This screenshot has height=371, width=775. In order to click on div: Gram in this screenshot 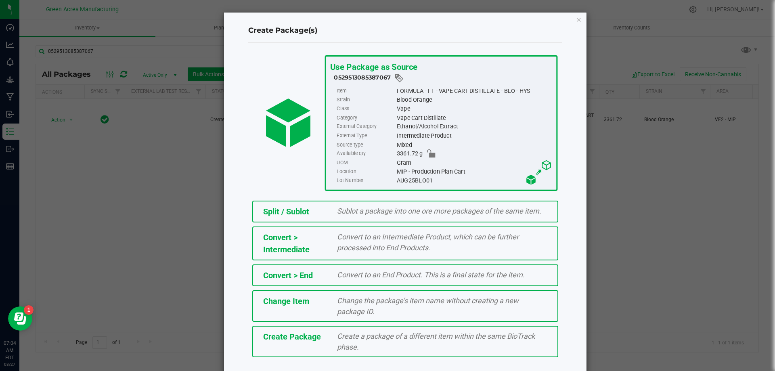, I will do `click(474, 163)`.